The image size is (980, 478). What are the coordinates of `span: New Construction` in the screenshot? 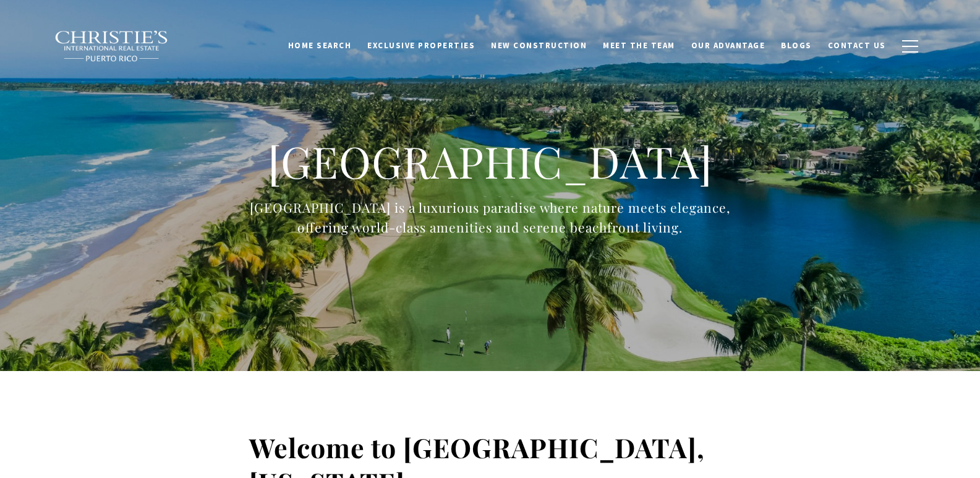 It's located at (539, 45).